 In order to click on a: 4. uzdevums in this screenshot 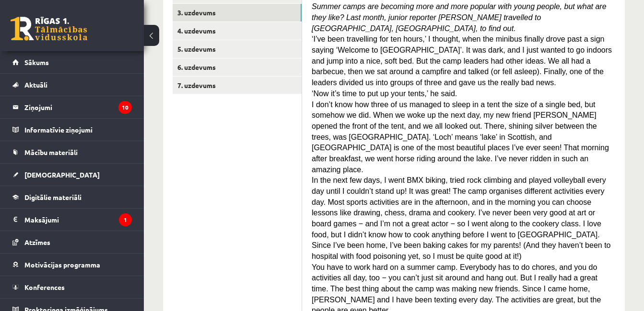, I will do `click(237, 30)`.